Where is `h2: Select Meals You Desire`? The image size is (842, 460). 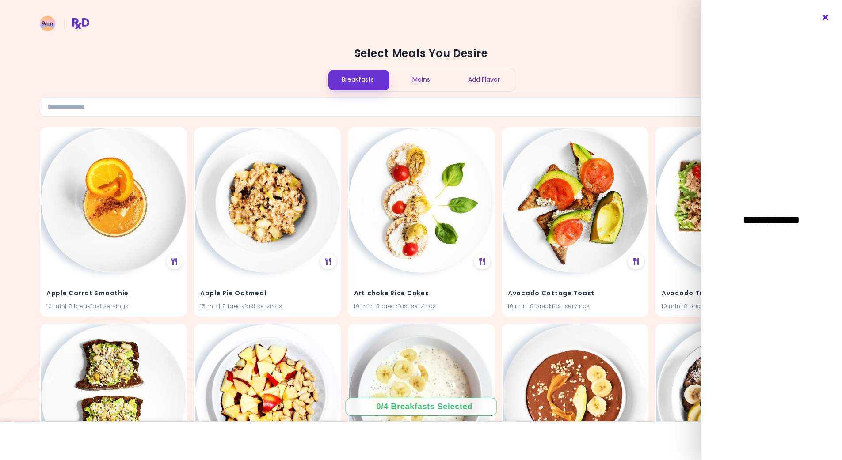 h2: Select Meals You Desire is located at coordinates (421, 53).